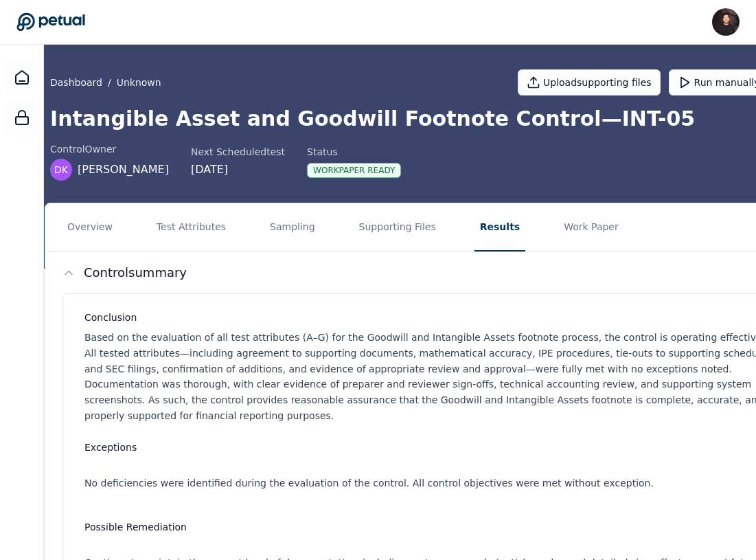  What do you see at coordinates (61, 170) in the screenshot?
I see `span: DK` at bounding box center [61, 170].